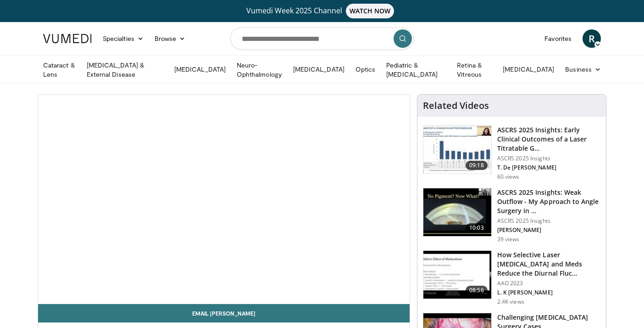 This screenshot has width=644, height=328. Describe the element at coordinates (456, 105) in the screenshot. I see `h4: Related Videos` at that location.